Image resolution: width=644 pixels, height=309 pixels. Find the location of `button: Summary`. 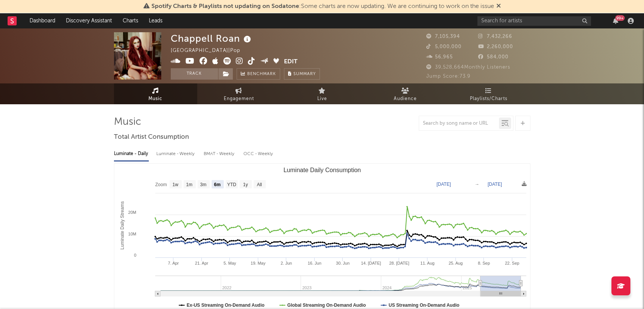

button: Summary is located at coordinates (302, 74).